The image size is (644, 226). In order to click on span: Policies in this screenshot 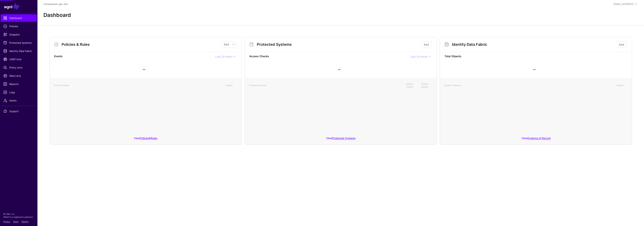, I will do `click(19, 26)`.